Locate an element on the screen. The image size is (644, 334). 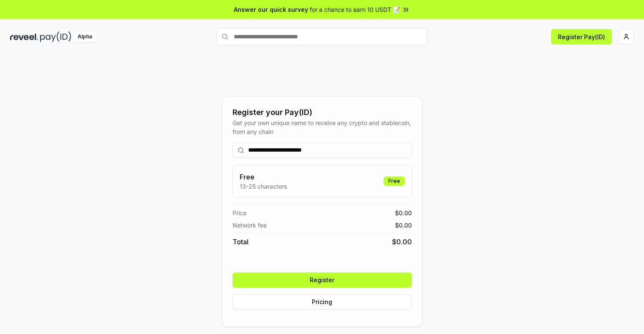
button: Pricing is located at coordinates (322, 302).